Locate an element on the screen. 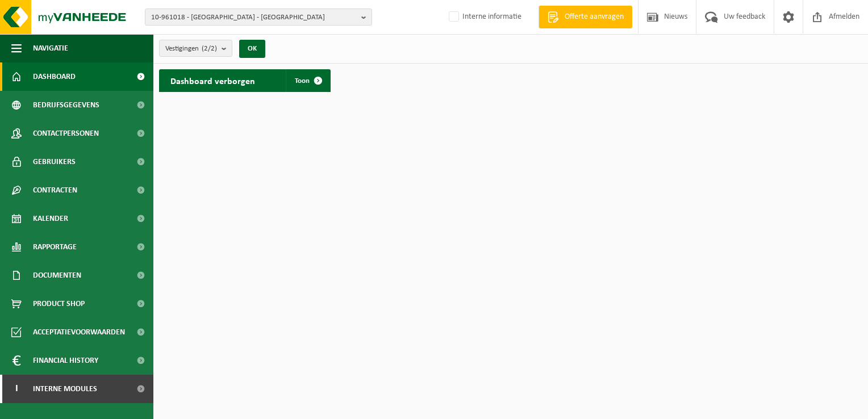 The height and width of the screenshot is (419, 868). span: Interne modules is located at coordinates (65, 389).